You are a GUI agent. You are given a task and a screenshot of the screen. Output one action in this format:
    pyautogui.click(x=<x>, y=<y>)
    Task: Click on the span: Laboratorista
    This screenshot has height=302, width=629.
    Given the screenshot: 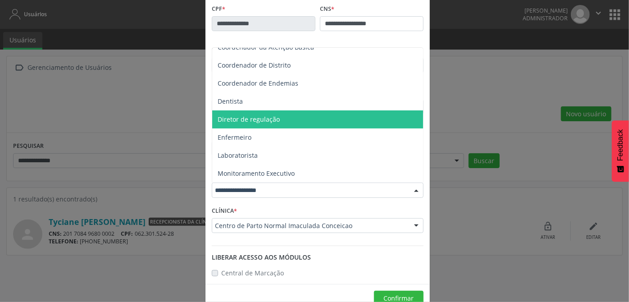 What is the action you would take?
    pyautogui.click(x=238, y=155)
    